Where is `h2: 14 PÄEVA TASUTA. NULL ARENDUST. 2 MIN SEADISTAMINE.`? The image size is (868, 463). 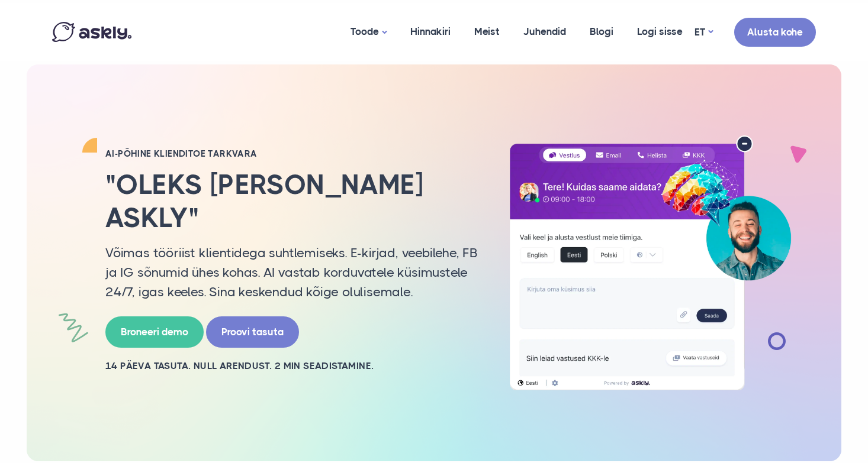 h2: 14 PÄEVA TASUTA. NULL ARENDUST. 2 MIN SEADISTAMINE. is located at coordinates (292, 366).